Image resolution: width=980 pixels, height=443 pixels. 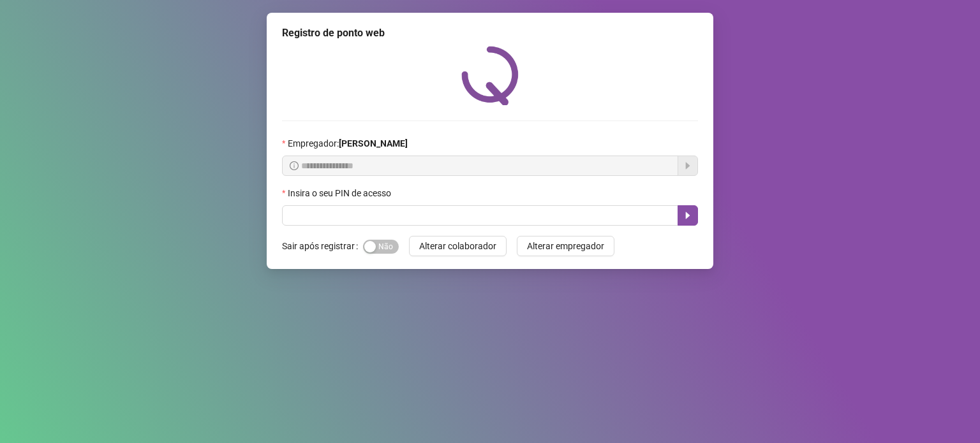 What do you see at coordinates (457, 246) in the screenshot?
I see `span: Alterar colaborador` at bounding box center [457, 246].